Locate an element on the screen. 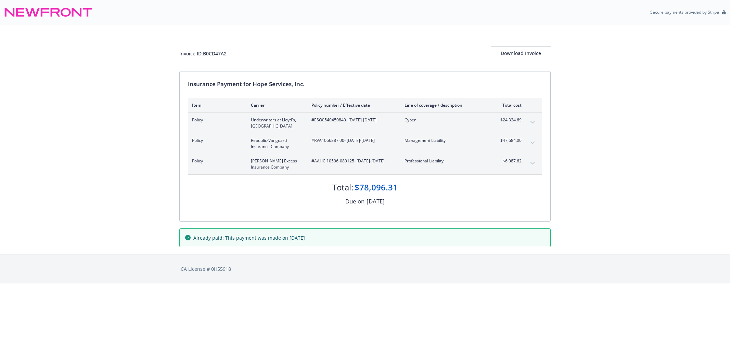 The image size is (730, 359). div: Item is located at coordinates (216, 105).